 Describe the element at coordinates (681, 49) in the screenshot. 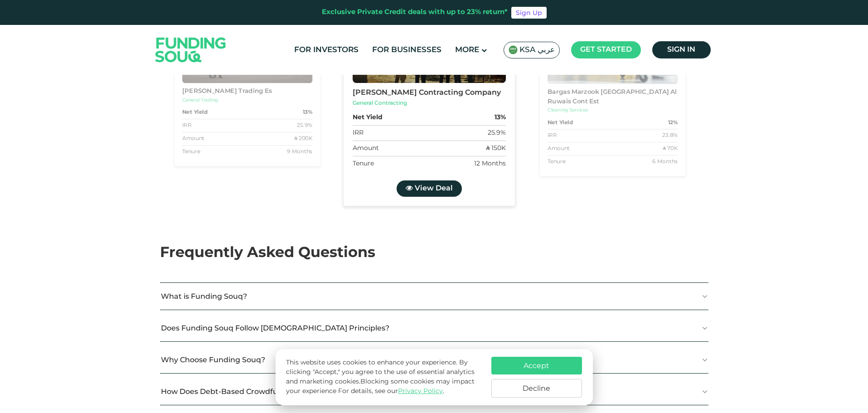

I see `span: Sign in` at that location.